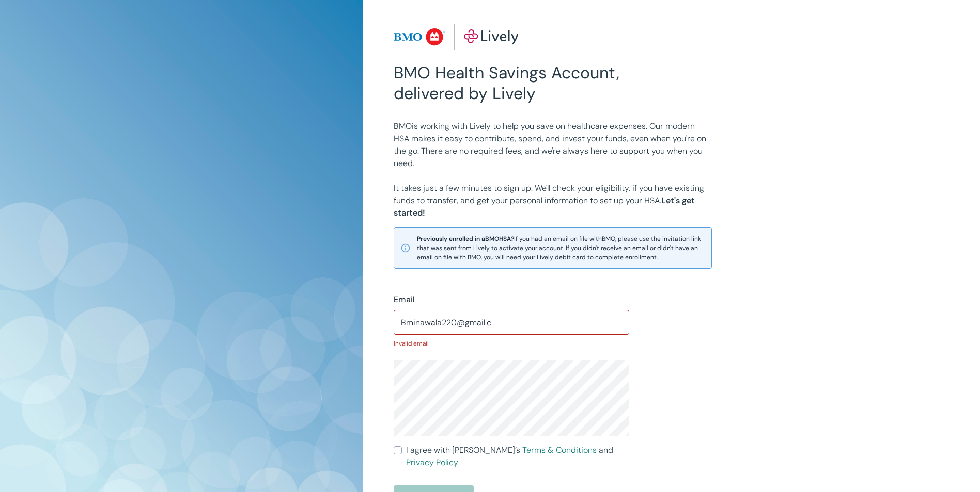 The height and width of the screenshot is (492, 980). Describe the element at coordinates (432, 463) in the screenshot. I see `a: Privacy Policy` at that location.